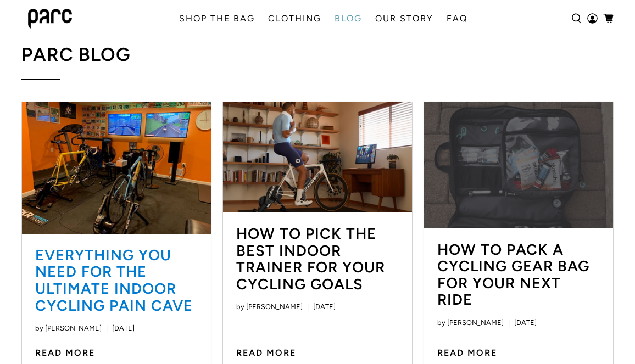 The height and width of the screenshot is (364, 635). I want to click on a: Man on indoor cycling trainer looking at computer, so click(318, 157).